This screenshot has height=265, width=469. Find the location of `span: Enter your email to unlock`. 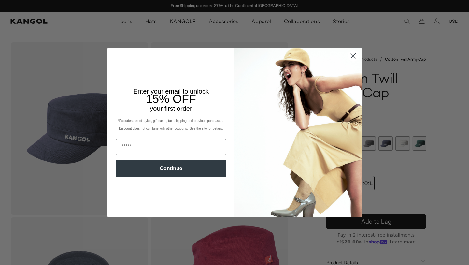

span: Enter your email to unlock is located at coordinates (171, 91).